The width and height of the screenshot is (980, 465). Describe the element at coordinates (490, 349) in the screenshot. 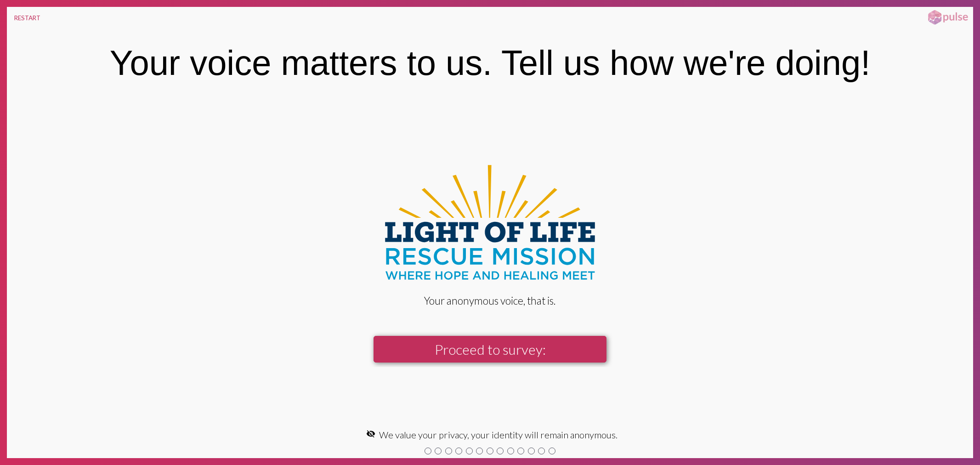

I see `button: Proceed to survey:` at that location.